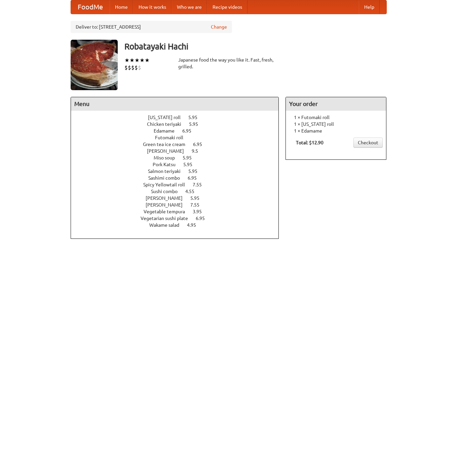 The height and width of the screenshot is (476, 457). Describe the element at coordinates (168, 225) in the screenshot. I see `span: Wakame salad` at that location.